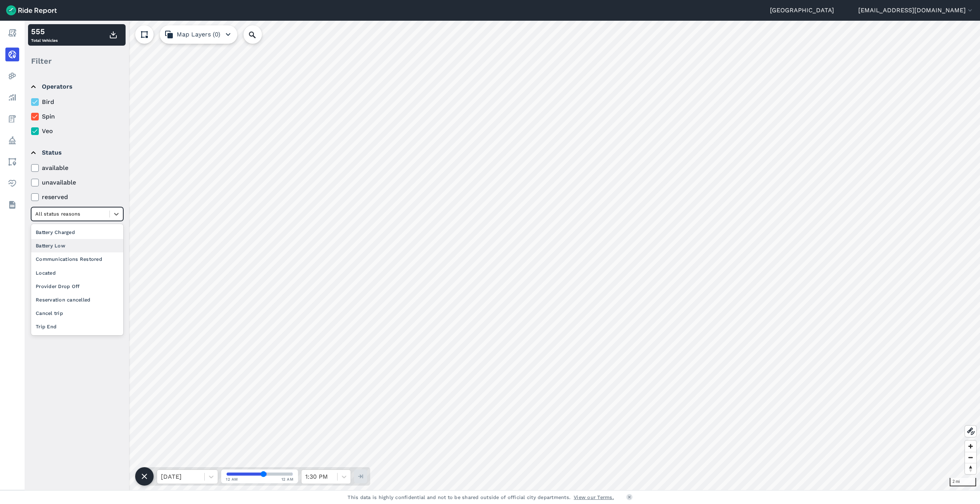 This screenshot has width=980, height=504. Describe the element at coordinates (77, 153) in the screenshot. I see `summary: Status` at that location.